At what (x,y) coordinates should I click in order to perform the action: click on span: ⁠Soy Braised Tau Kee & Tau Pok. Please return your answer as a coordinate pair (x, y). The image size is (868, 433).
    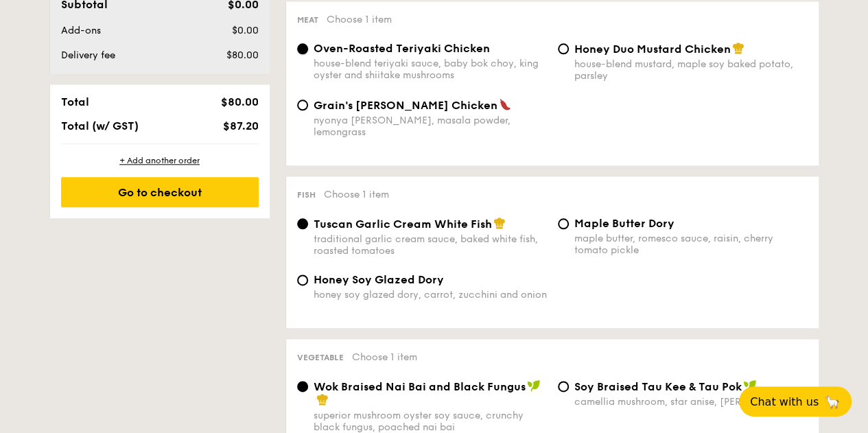
    Looking at the image, I should click on (658, 386).